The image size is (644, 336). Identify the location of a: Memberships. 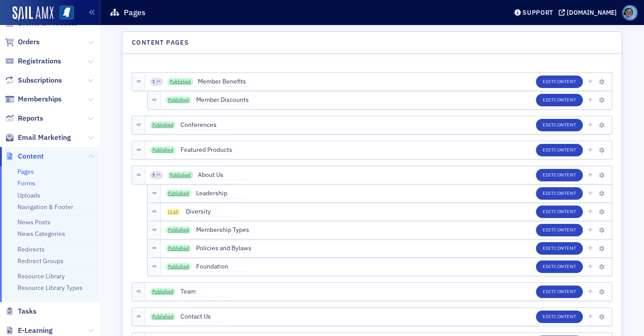
(33, 99).